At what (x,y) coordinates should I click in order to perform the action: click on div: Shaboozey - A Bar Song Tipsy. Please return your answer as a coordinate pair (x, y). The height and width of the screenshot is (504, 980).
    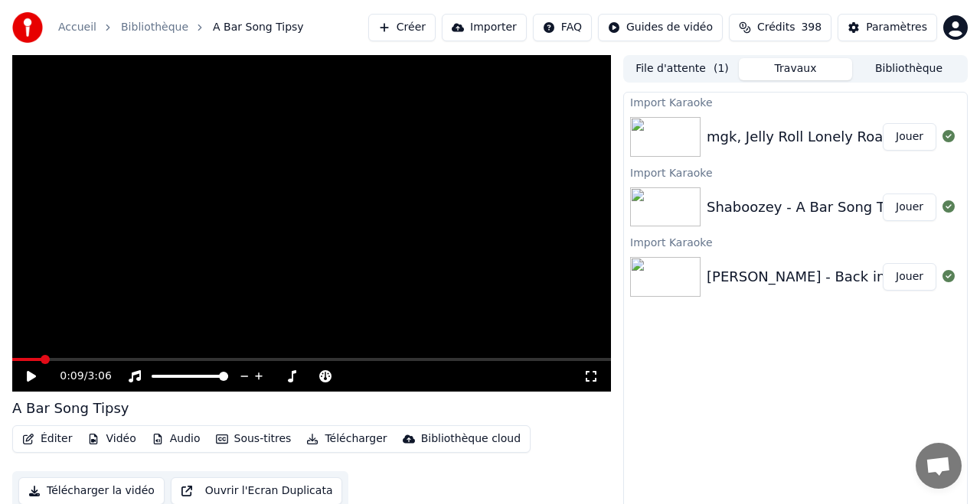
    Looking at the image, I should click on (809, 207).